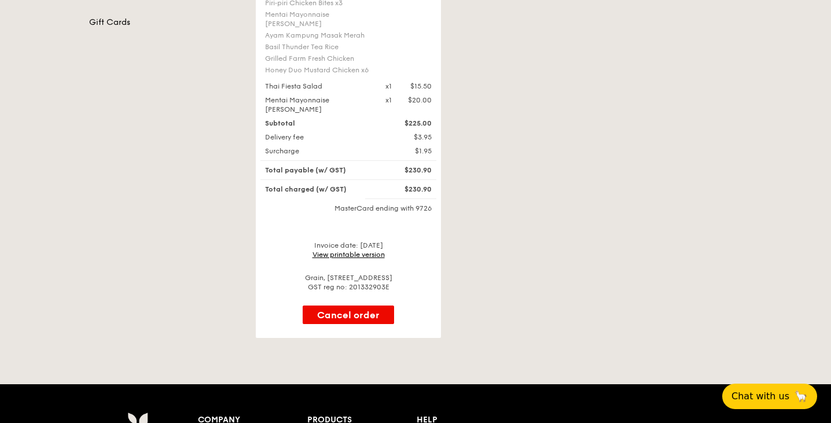 The height and width of the screenshot is (423, 831). I want to click on div: Total charged (w/ GST), so click(318, 189).